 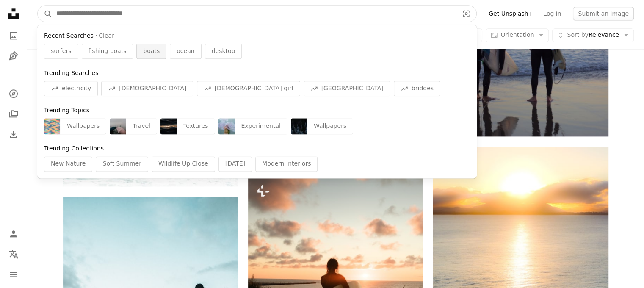 What do you see at coordinates (185, 51) in the screenshot?
I see `span: ocean` at bounding box center [185, 51].